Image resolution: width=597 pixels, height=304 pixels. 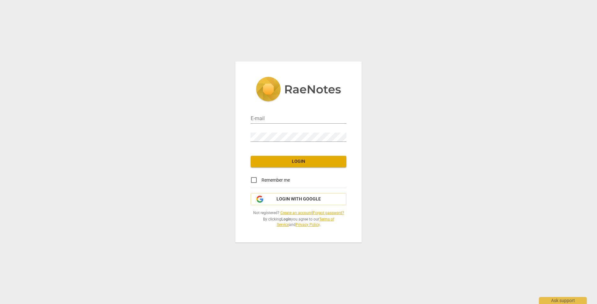 I want to click on a: Create an account, so click(x=296, y=213).